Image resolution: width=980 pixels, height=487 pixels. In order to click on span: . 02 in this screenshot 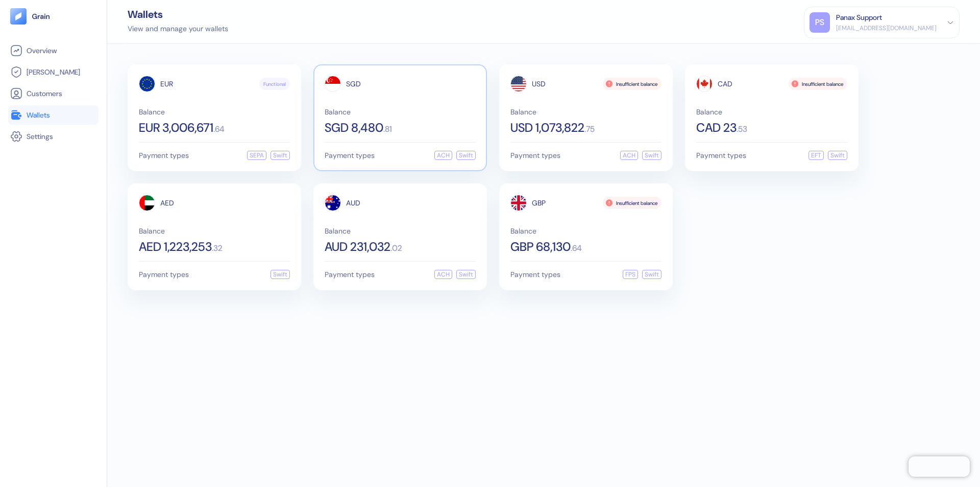, I will do `click(396, 248)`.